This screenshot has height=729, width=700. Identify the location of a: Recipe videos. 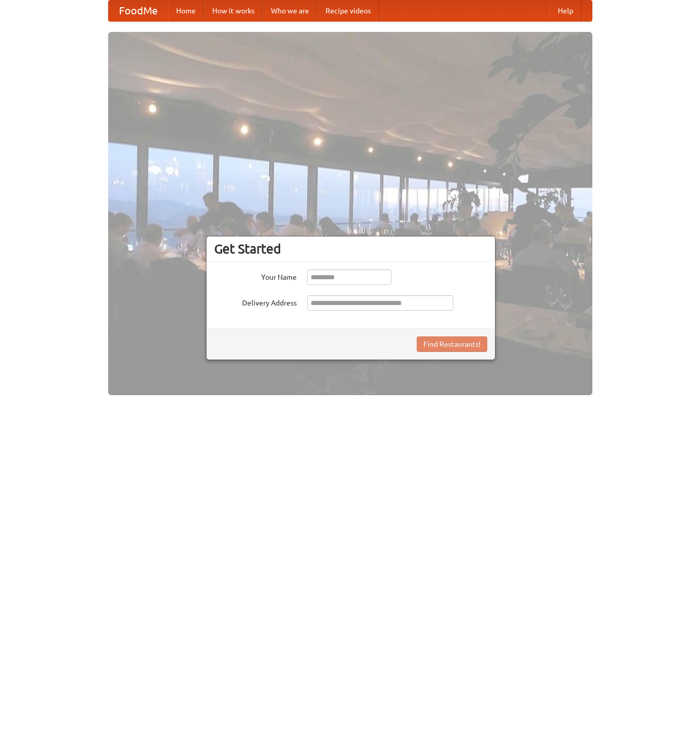
(348, 11).